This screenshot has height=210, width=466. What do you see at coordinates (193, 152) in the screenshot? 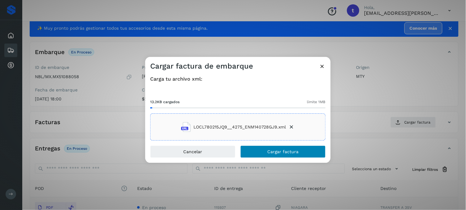
I see `span: Cancelar` at bounding box center [193, 152].